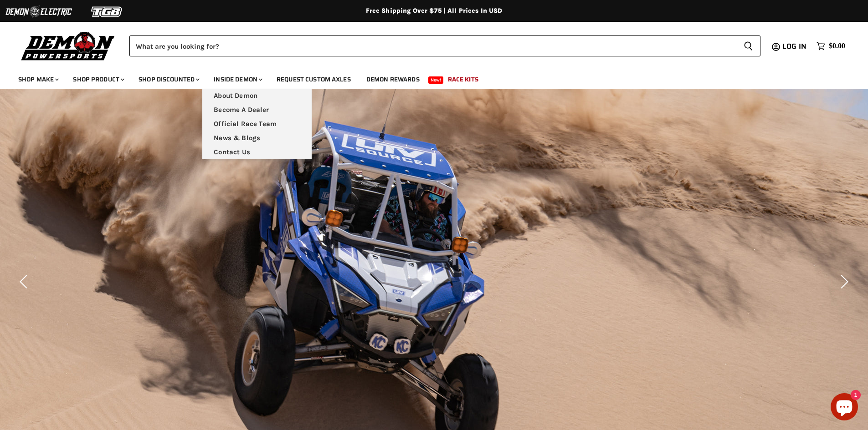 This screenshot has width=868, height=430. What do you see at coordinates (837, 46) in the screenshot?
I see `span: $0.00` at bounding box center [837, 46].